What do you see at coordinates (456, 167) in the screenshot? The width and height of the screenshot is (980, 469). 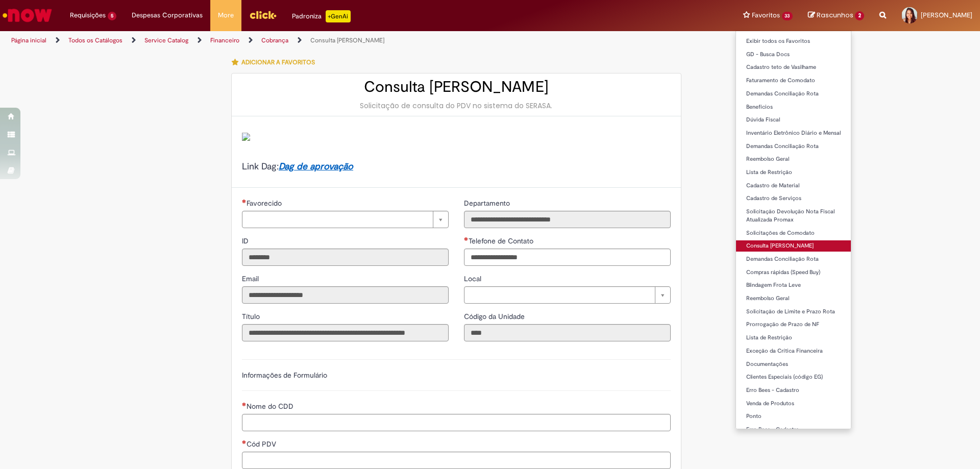 I see `h4: Link Dag:` at bounding box center [456, 167].